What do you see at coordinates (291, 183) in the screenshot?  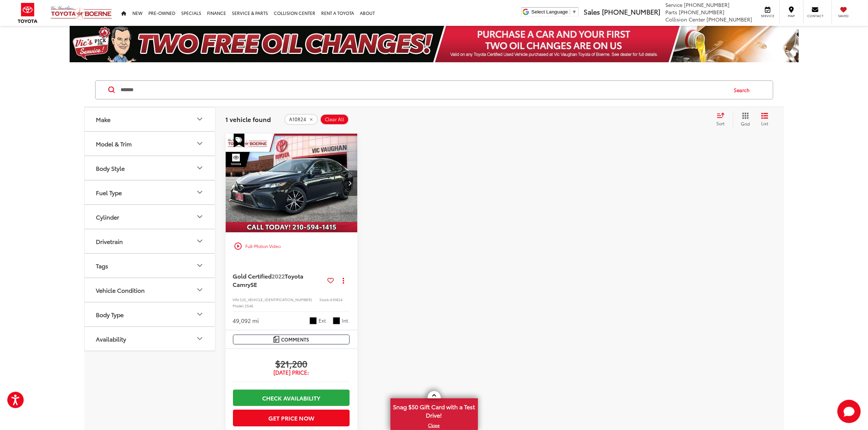 I see `img: 2022 Toyota Camry SE` at bounding box center [291, 183].